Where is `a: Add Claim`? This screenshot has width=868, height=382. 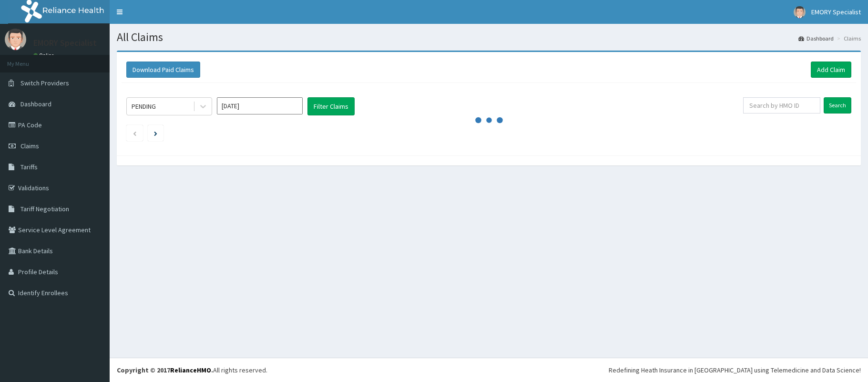 a: Add Claim is located at coordinates (831, 70).